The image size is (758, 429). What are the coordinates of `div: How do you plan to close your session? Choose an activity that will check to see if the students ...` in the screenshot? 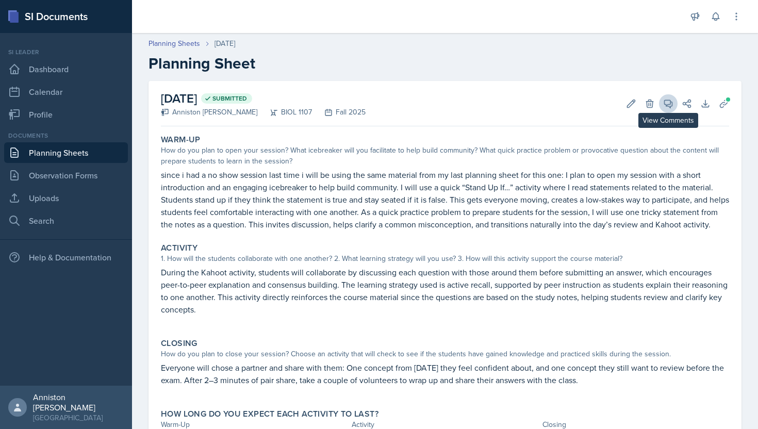 It's located at (445, 354).